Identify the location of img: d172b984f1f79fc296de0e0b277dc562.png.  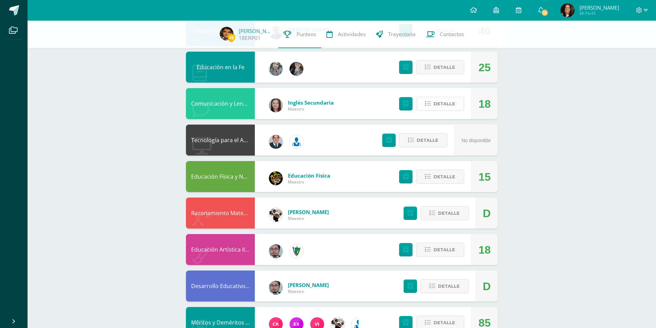
(276, 215).